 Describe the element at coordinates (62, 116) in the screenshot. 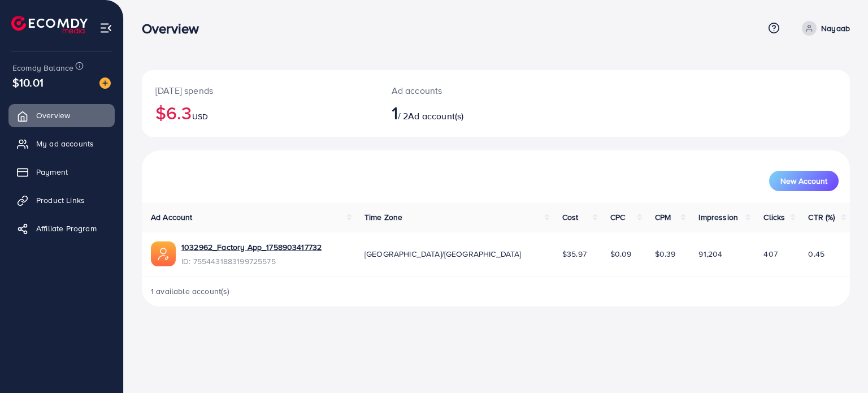

I see `a: Overview` at that location.